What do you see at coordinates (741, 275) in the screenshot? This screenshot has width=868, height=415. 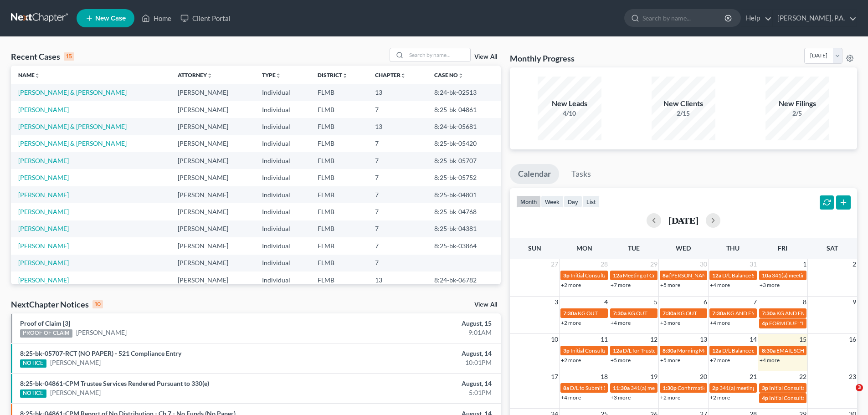 I see `span: D/L Balance Sign` at bounding box center [741, 275].